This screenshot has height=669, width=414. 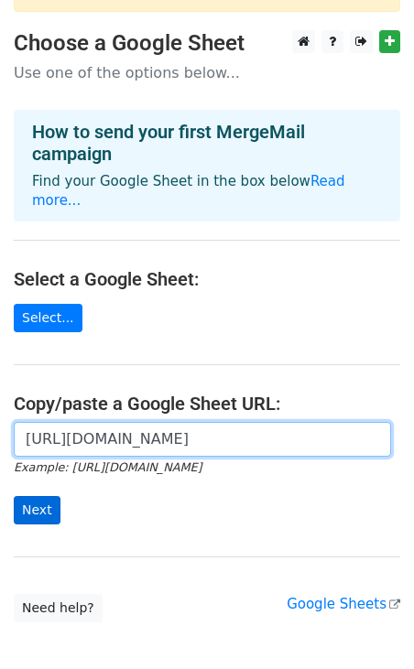 What do you see at coordinates (37, 510) in the screenshot?
I see `input: Next` at bounding box center [37, 510].